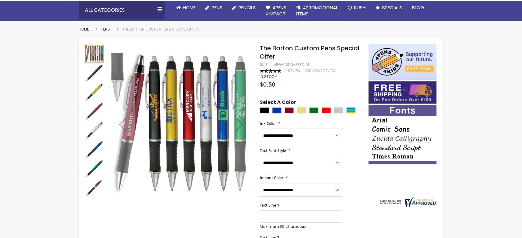 The height and width of the screenshot is (238, 522). Describe the element at coordinates (271, 71) in the screenshot. I see `div: 100%` at that location.